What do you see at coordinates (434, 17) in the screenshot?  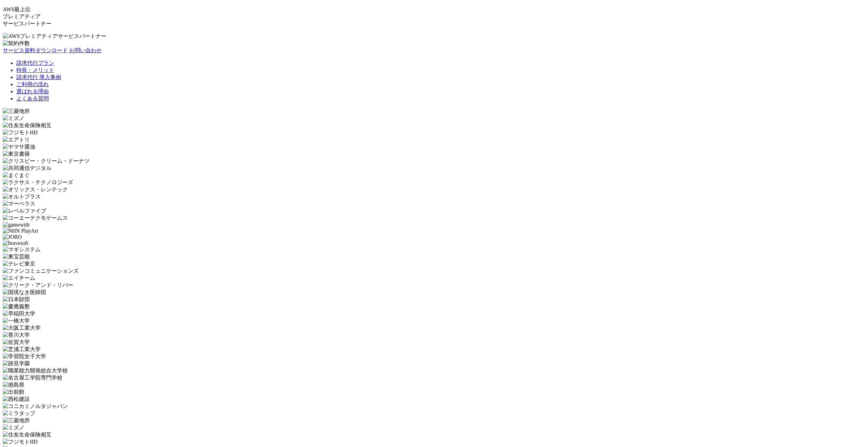 I see `p: AWS最上位 プレミアティア サービスパートナー` at bounding box center [434, 17].